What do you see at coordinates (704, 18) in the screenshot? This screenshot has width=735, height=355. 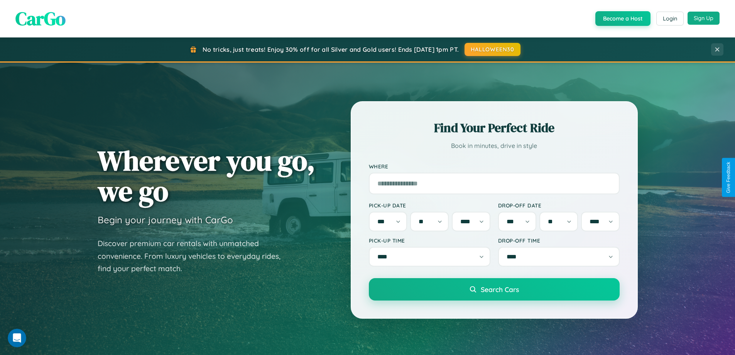 I see `button: Sign Up` at bounding box center [704, 18].